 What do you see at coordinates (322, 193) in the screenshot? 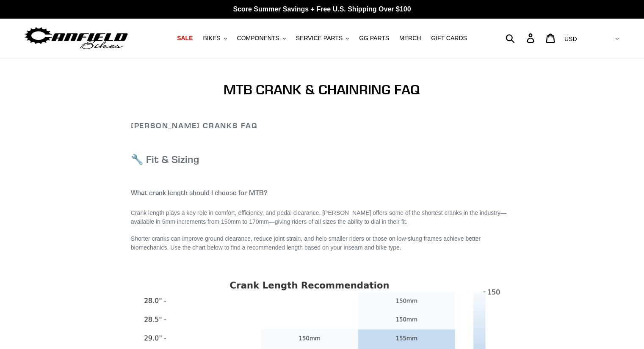
I see `h4: What crank length should I choose for MTB?` at bounding box center [322, 193].